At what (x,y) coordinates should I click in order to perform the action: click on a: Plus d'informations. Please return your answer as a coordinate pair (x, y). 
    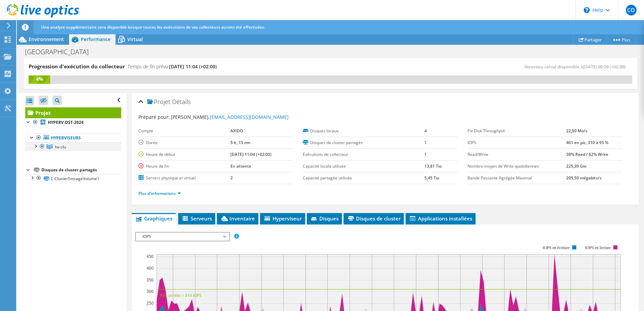
    Looking at the image, I should click on (160, 193).